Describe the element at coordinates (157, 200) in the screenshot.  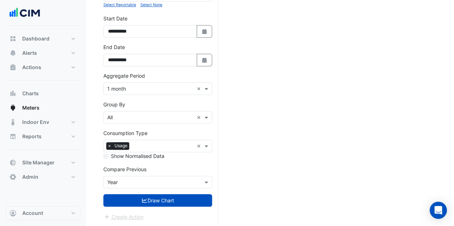
I see `button: Draw Chart` at that location.